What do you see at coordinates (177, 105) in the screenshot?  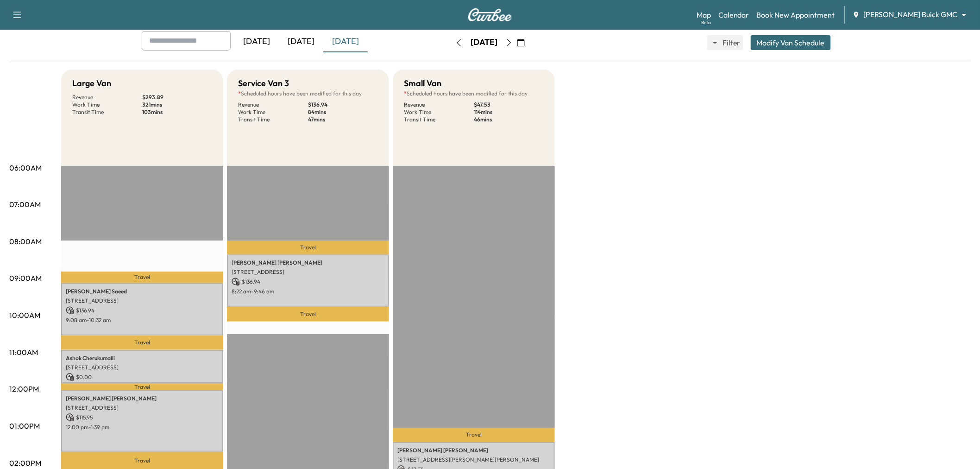 I see `p: 321 mins` at bounding box center [177, 105].